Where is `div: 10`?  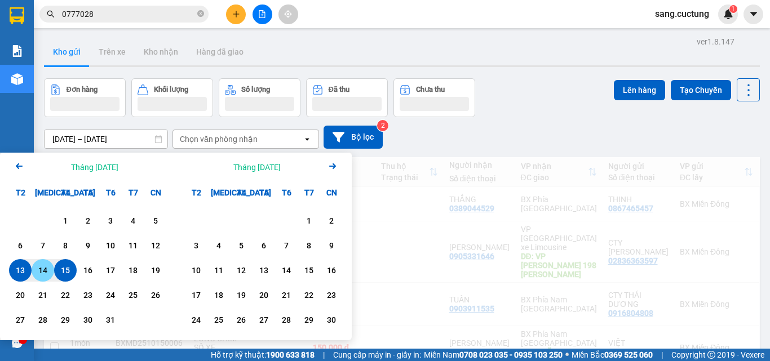
div: 10 is located at coordinates (110, 246).